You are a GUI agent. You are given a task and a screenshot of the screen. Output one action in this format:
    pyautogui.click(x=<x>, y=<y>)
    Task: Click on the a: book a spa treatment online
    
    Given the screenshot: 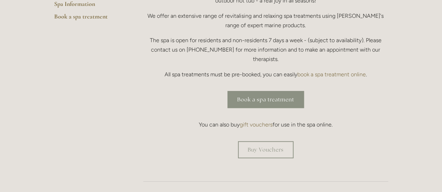 What is the action you would take?
    pyautogui.click(x=331, y=74)
    